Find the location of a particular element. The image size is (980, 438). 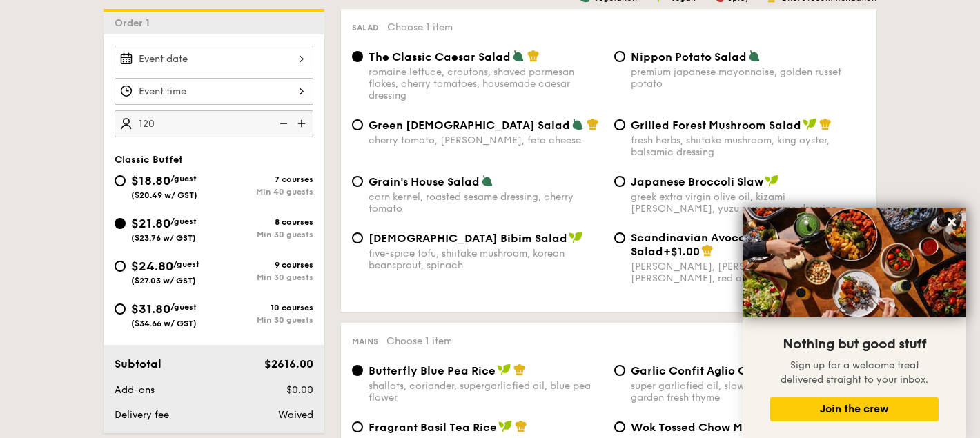

input: Grain's House Saladcorn kernel, roasted sesame dressing, cherry tomato is located at coordinates (357, 182).